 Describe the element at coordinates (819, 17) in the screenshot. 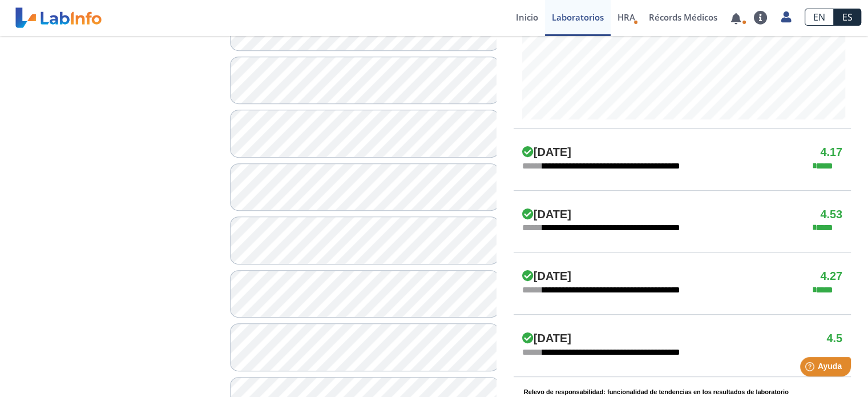

I see `a: EN` at that location.